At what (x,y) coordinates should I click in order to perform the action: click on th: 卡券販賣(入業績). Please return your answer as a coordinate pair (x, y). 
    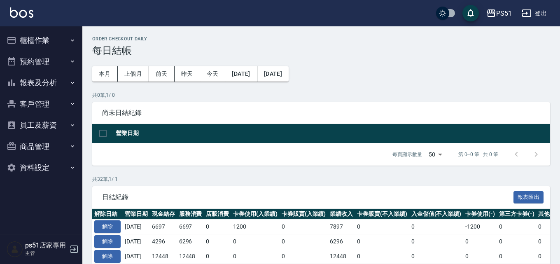
    Looking at the image, I should click on (304, 214).